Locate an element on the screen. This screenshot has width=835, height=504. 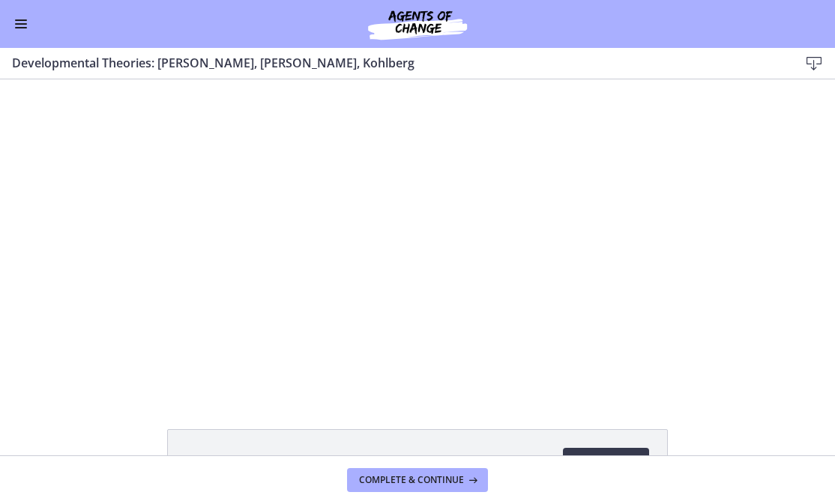
button: Complete & continue is located at coordinates (418, 480).